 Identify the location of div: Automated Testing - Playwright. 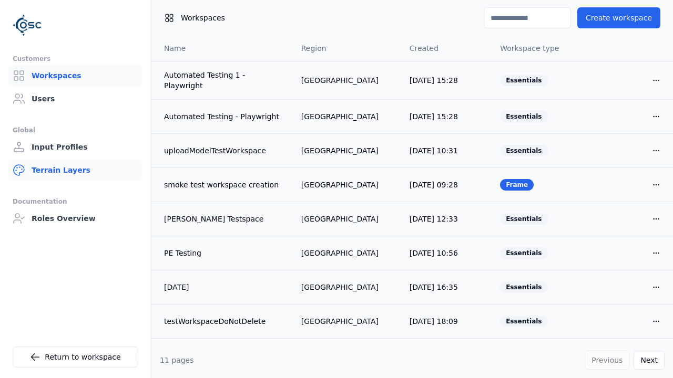
(224, 117).